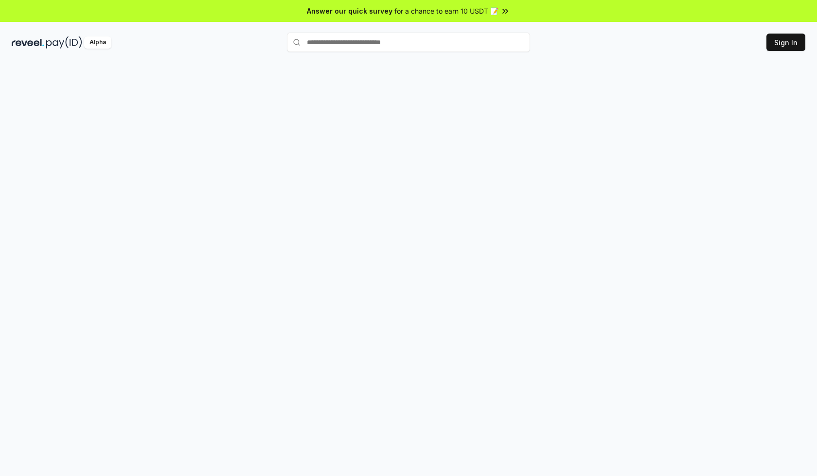 The width and height of the screenshot is (817, 476). What do you see at coordinates (446, 11) in the screenshot?
I see `span: for a chance to earn 10 USDT 📝` at bounding box center [446, 11].